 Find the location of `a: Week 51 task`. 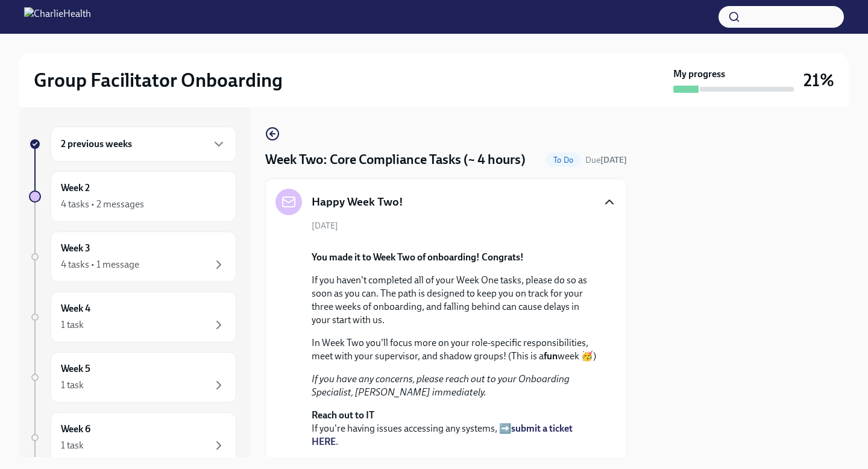

a: Week 51 task is located at coordinates (133, 378).